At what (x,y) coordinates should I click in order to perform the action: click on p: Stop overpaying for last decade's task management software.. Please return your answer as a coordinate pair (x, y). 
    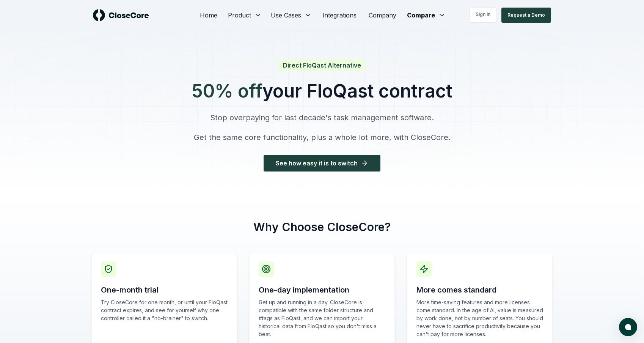
    Looking at the image, I should click on (322, 118).